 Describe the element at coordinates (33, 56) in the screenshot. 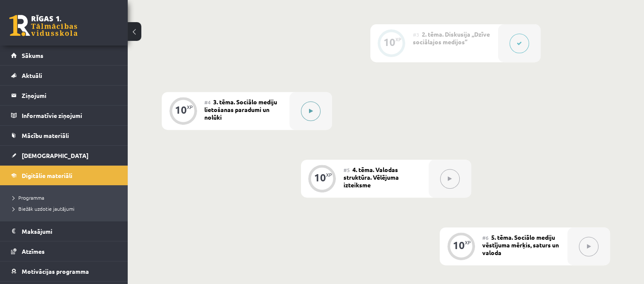

I see `span: Sākums` at that location.